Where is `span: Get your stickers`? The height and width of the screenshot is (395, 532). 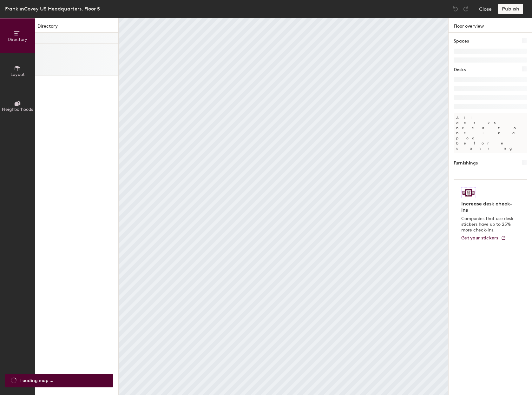
span: Get your stickers is located at coordinates (479, 238).